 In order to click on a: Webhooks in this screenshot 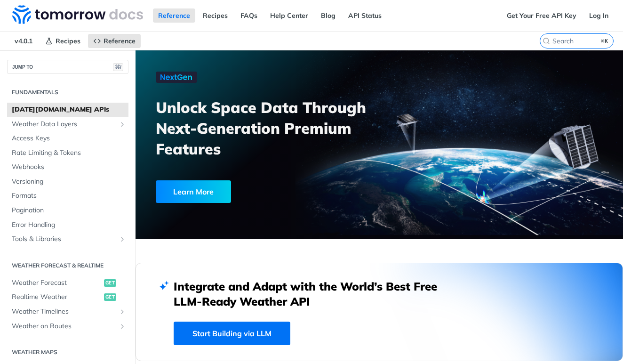, I will do `click(68, 167)`.